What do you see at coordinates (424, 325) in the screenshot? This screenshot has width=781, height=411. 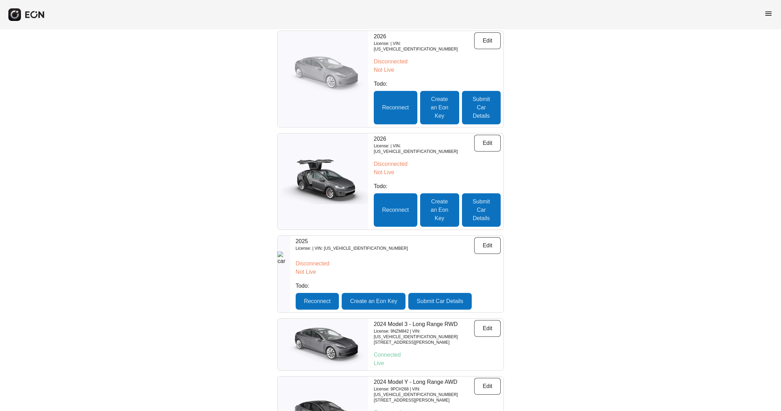 I see `p: 2024 Model 3 - Long Range RWD` at bounding box center [424, 325].